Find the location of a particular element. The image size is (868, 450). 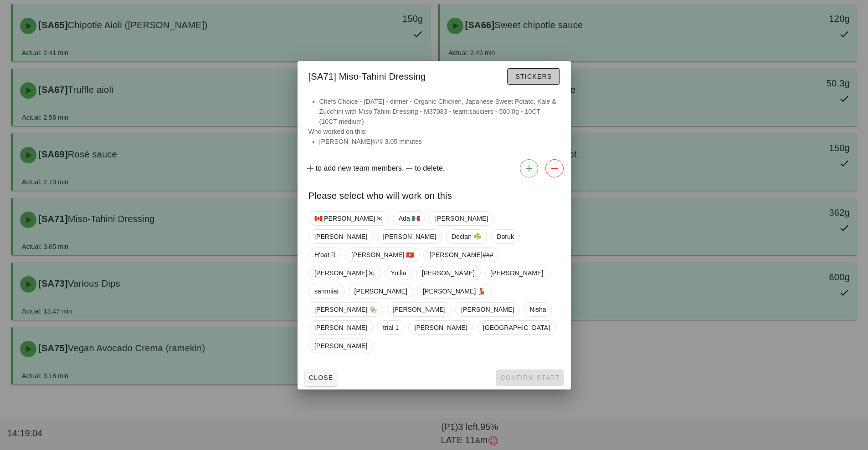

span: Close is located at coordinates (321, 378).